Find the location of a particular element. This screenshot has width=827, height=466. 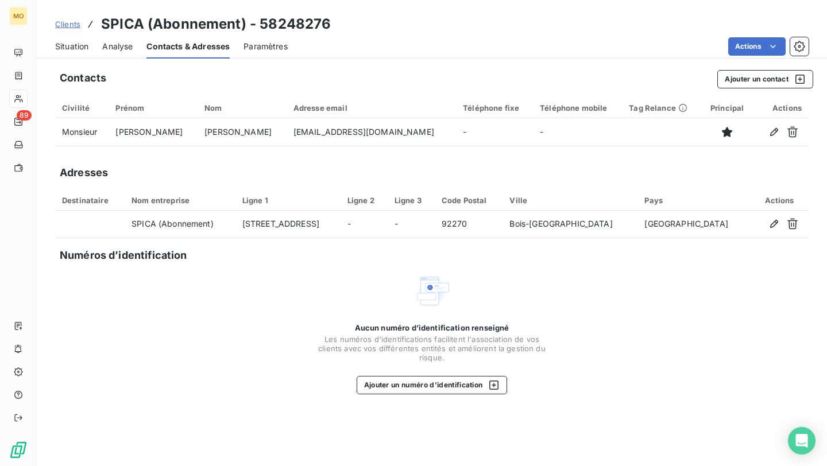

h5: Numéros d’identification is located at coordinates (123, 255).